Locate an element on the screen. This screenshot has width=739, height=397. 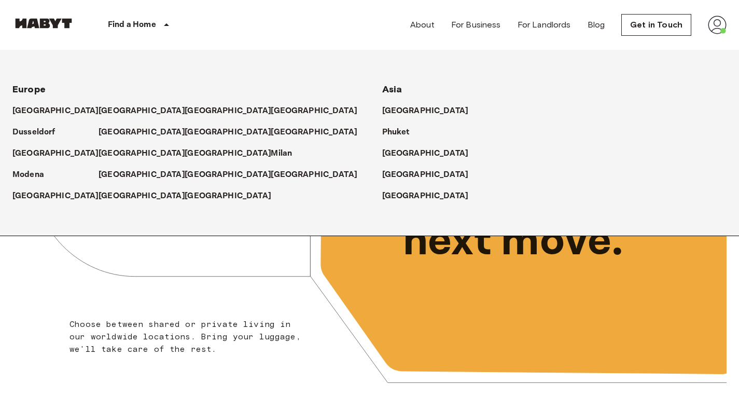
a: Modena is located at coordinates (33, 175).